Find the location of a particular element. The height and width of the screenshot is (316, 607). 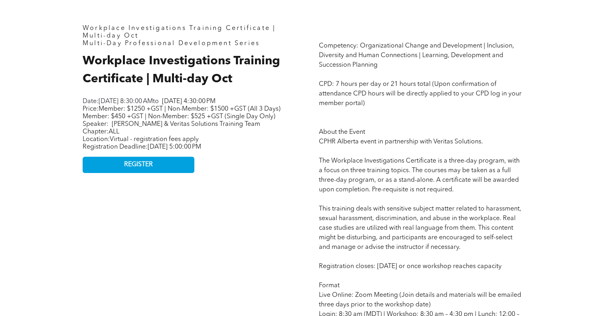

span: Speaker: is located at coordinates (95, 124).